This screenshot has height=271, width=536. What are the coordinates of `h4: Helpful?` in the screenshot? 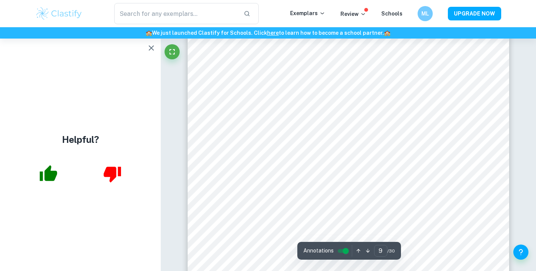 It's located at (81, 140).